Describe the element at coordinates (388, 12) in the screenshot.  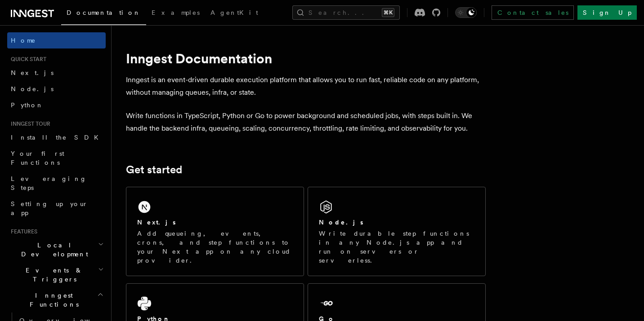
I see `kbd: ⌘K` at that location.